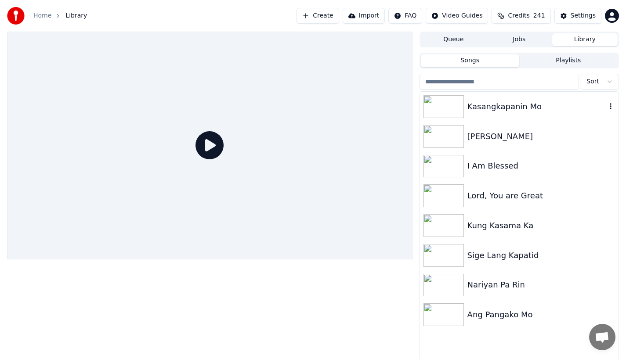 Image resolution: width=626 pixels, height=359 pixels. I want to click on button: Create, so click(318, 16).